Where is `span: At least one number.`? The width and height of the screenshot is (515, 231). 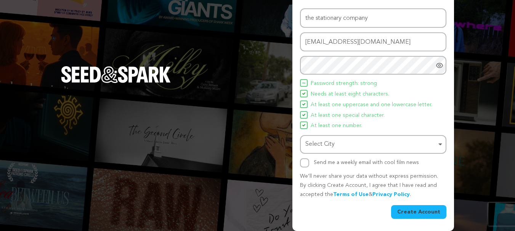
span: At least one number. is located at coordinates (336, 126).